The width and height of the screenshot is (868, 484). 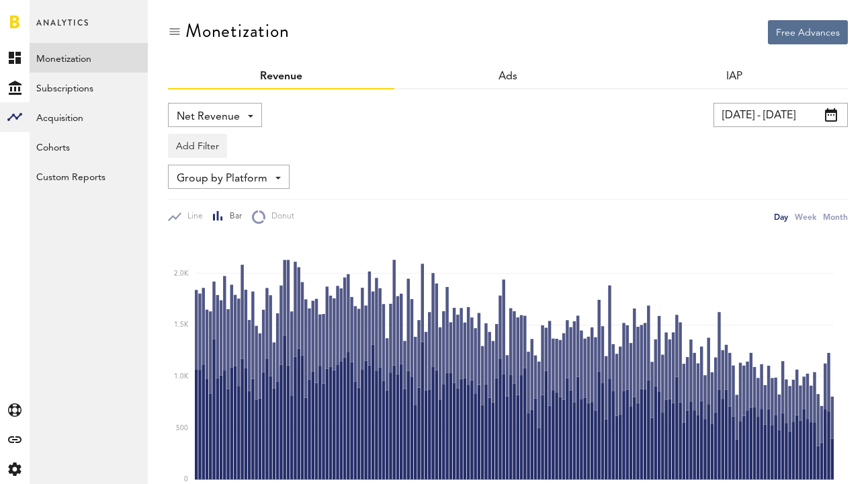 What do you see at coordinates (734, 77) in the screenshot?
I see `a: IAP` at bounding box center [734, 77].